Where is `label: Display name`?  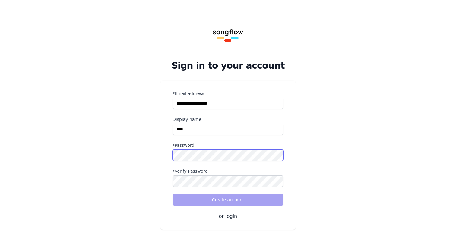 label: Display name is located at coordinates (228, 119).